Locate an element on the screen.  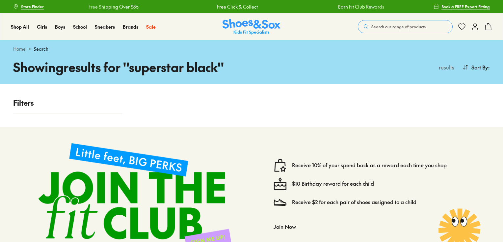
img: vector1.svg is located at coordinates (280, 165).